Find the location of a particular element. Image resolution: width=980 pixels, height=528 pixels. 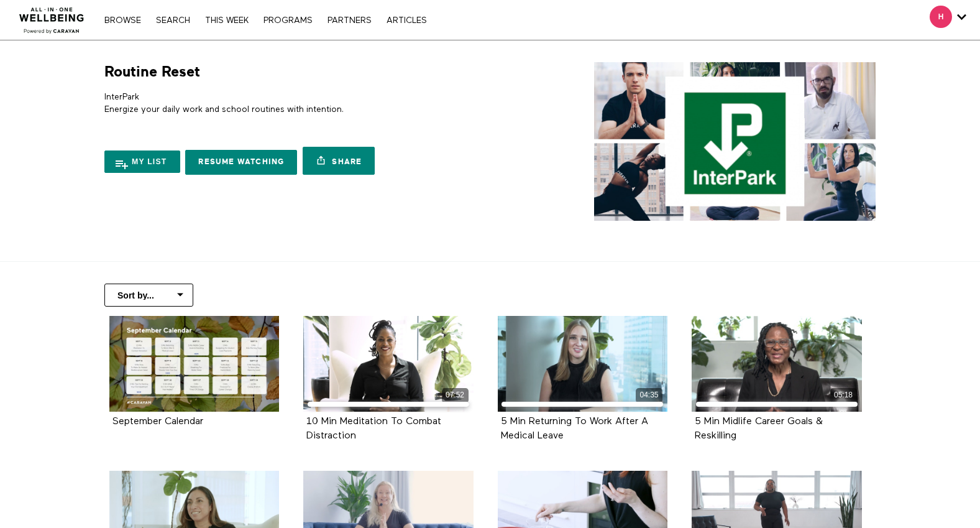

a: 5 Min Returning To Work After A Medical Leave is located at coordinates (574, 428).